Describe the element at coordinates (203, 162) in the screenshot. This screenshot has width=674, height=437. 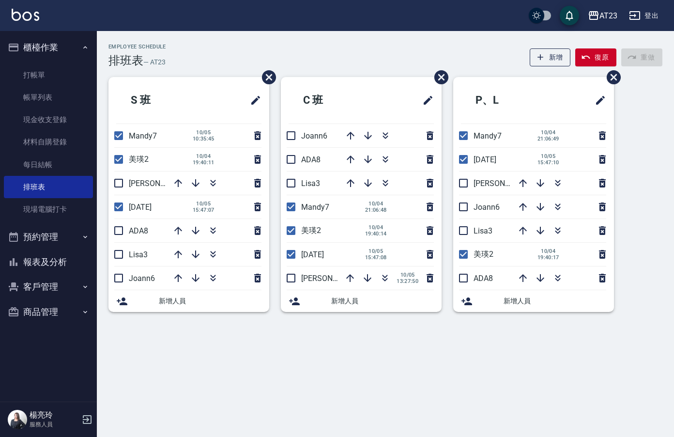
I see `span: 19:40:11` at that location.